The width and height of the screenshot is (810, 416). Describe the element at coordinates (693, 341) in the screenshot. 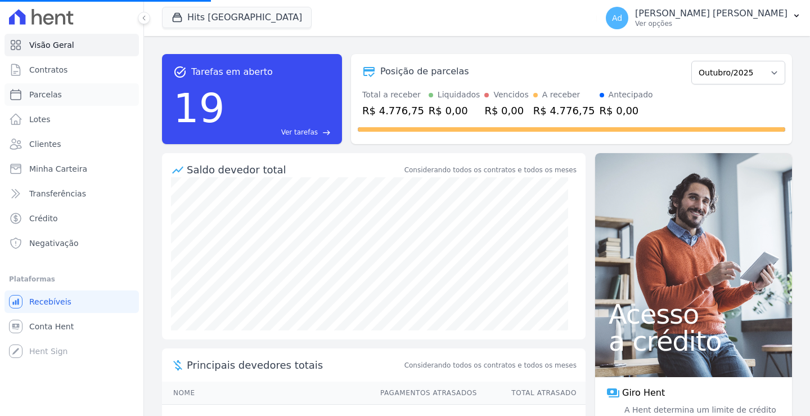

I see `span: a crédito` at that location.